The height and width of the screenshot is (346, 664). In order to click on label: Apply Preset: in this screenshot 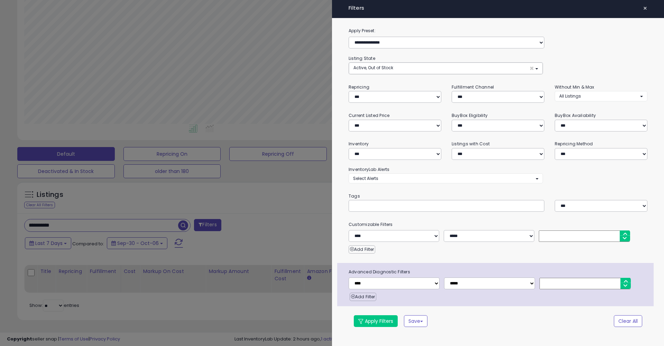, I will do `click(498, 31)`.